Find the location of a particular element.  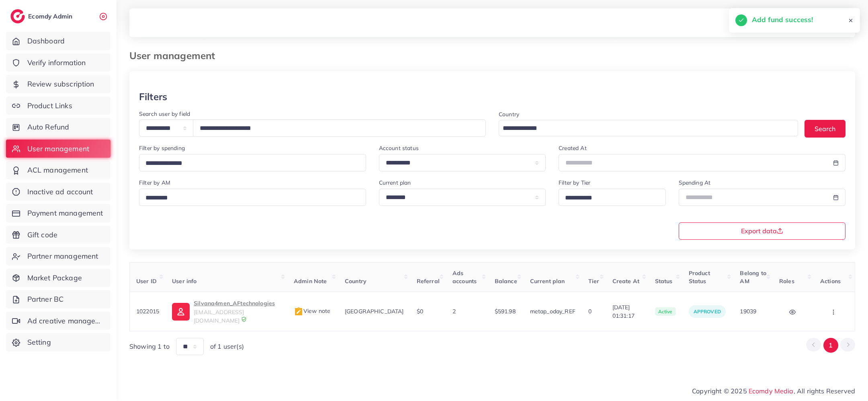

label: Filter by Tier is located at coordinates (574, 182).